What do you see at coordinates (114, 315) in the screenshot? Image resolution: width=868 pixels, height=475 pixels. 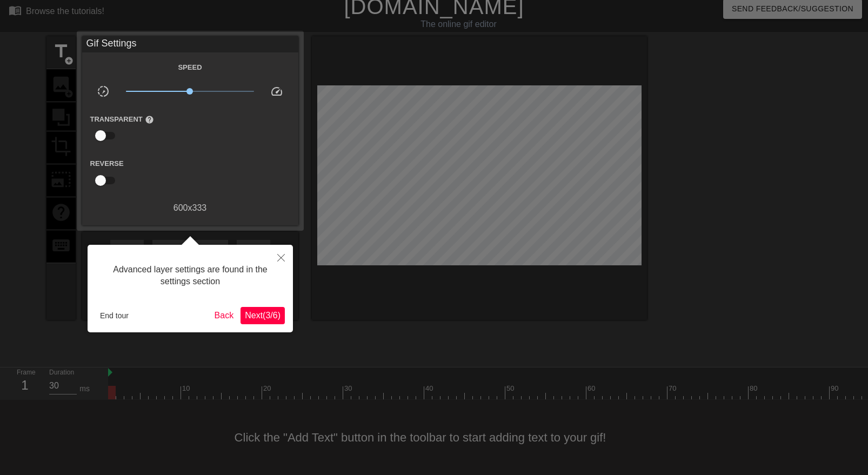 I see `button: End tour` at bounding box center [114, 315].